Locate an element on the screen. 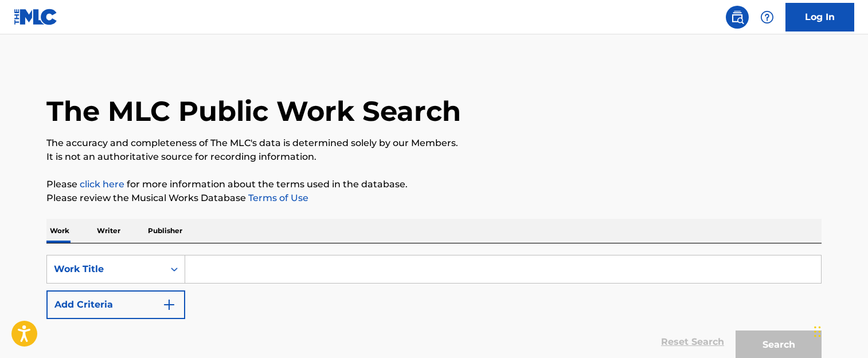 This screenshot has width=868, height=358. a: Public Search is located at coordinates (737, 17).